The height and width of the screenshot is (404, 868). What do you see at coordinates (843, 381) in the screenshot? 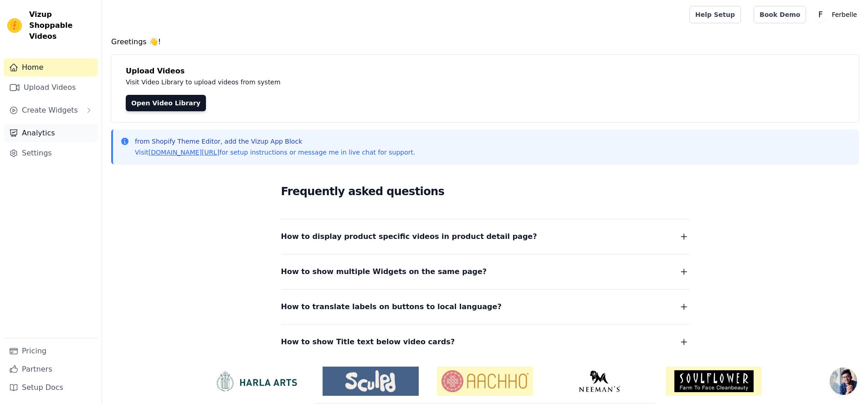
I see `div: Conversa aberta` at bounding box center [843, 381].